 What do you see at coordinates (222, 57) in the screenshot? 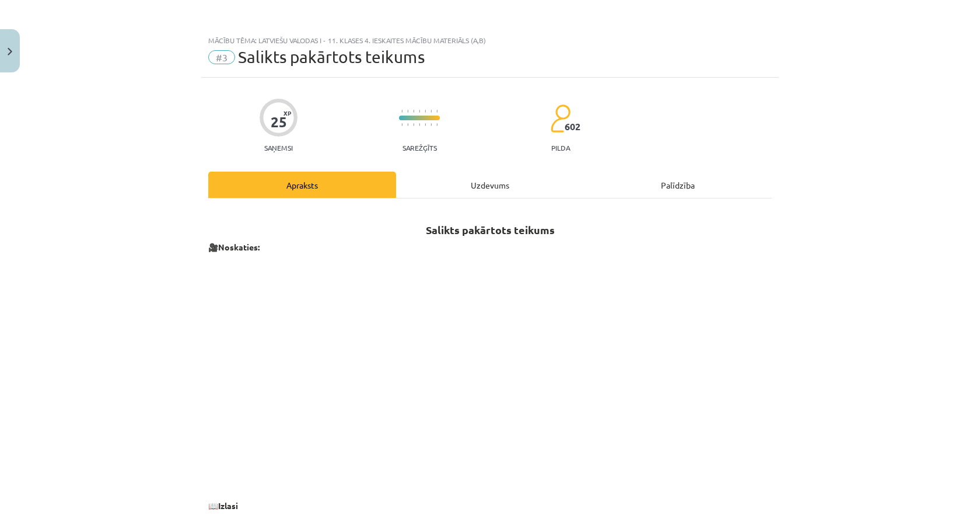
I see `span: #3` at bounding box center [222, 57].